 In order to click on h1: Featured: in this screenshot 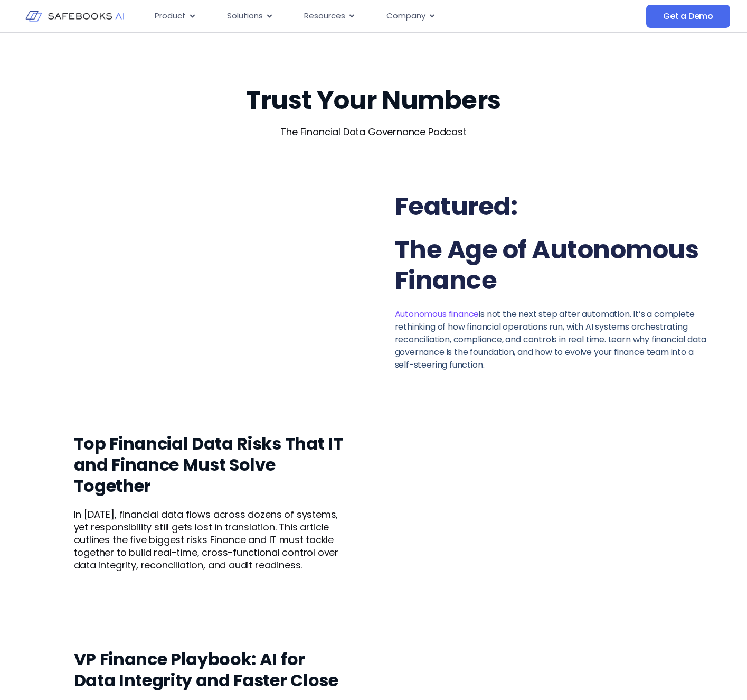, I will do `click(553, 207)`.